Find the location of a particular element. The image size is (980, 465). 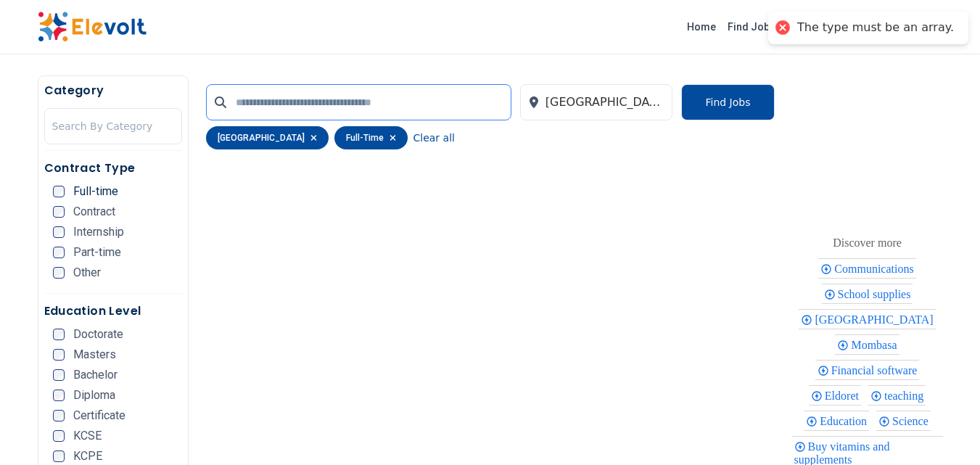

input: Contract is located at coordinates (59, 212).